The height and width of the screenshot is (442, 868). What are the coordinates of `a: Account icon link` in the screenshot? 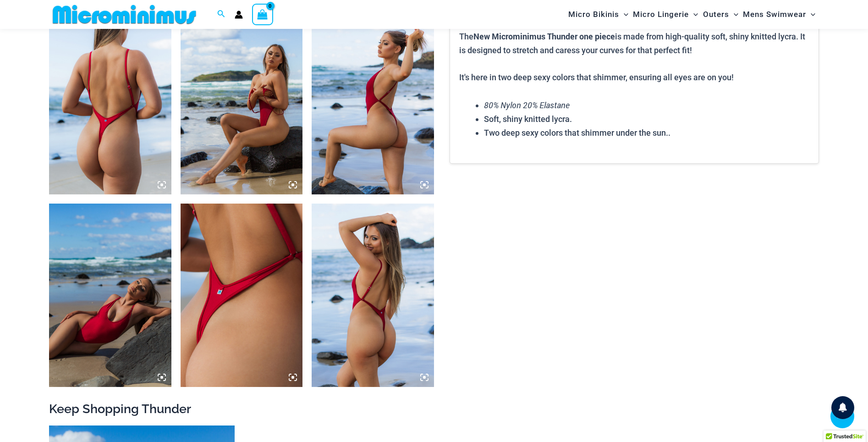 It's located at (238, 15).